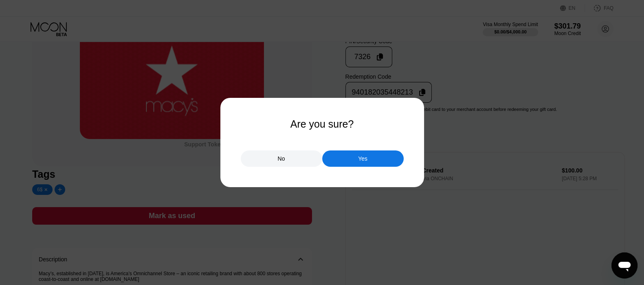  What do you see at coordinates (322, 124) in the screenshot?
I see `div: Are you sure?` at bounding box center [322, 124].